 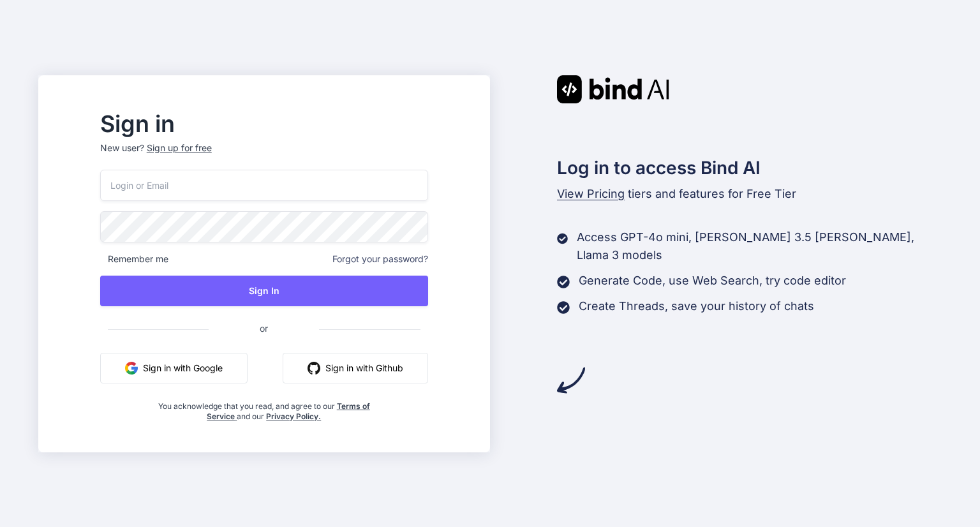 I want to click on img: arrow, so click(x=571, y=380).